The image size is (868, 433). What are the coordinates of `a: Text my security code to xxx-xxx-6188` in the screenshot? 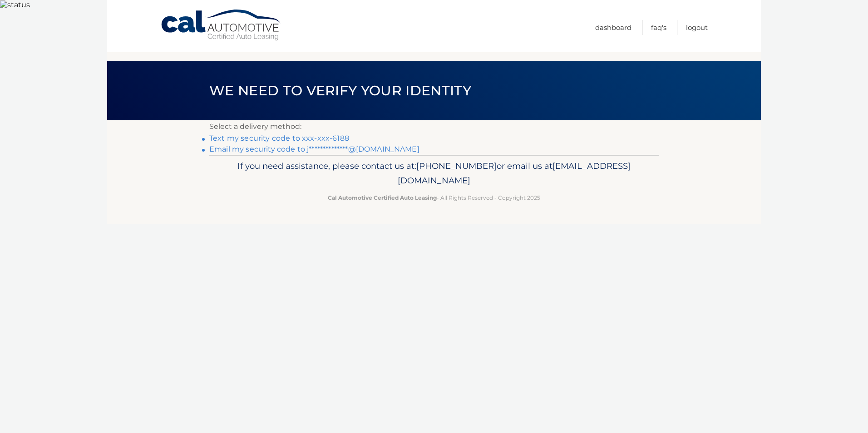 It's located at (279, 138).